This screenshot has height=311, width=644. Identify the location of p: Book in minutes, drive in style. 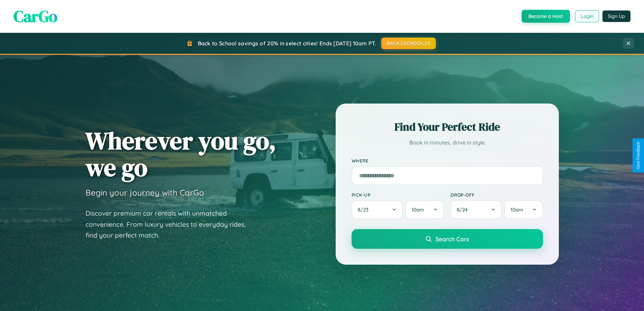
(447, 143).